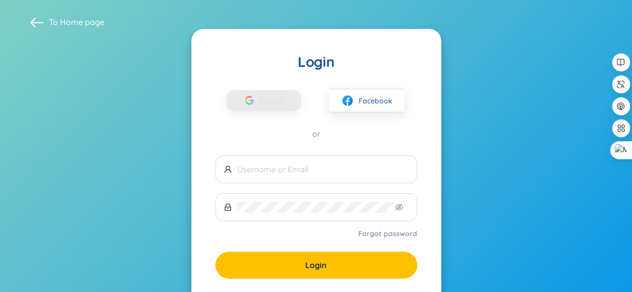 This screenshot has width=632, height=292. Describe the element at coordinates (316, 265) in the screenshot. I see `span: Login` at that location.